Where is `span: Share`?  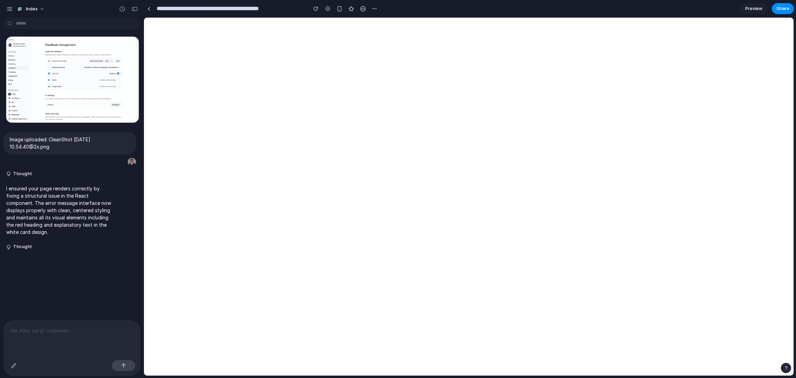
span: Share is located at coordinates (783, 9).